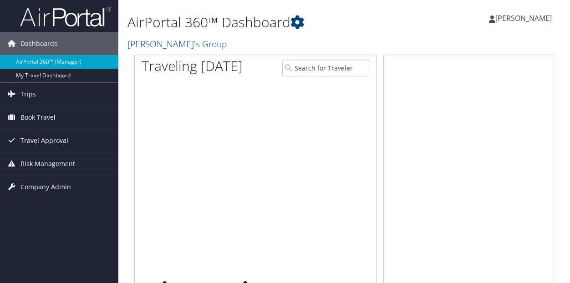  I want to click on span: Trips, so click(28, 94).